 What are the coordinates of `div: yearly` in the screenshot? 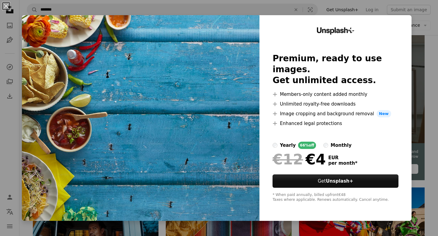 It's located at (288, 146).